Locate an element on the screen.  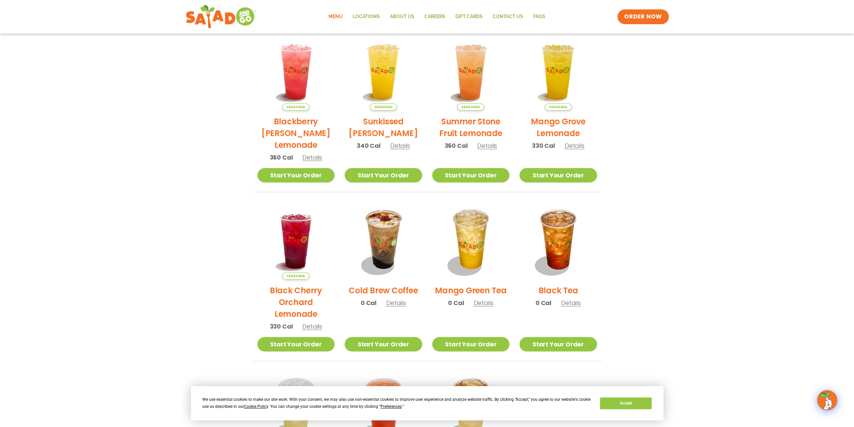
div: Cookie Consent Prompt is located at coordinates (427, 403).